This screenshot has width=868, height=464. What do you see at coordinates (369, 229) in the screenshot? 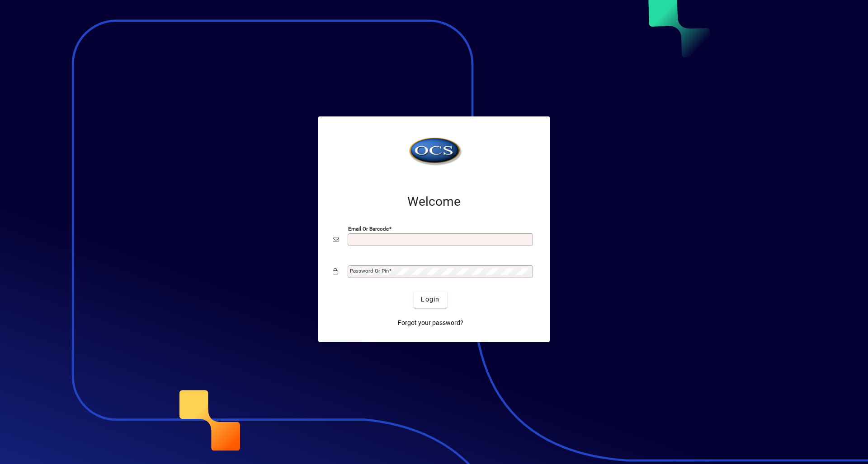
I see `mat-label: Email or Barcode` at bounding box center [369, 229].